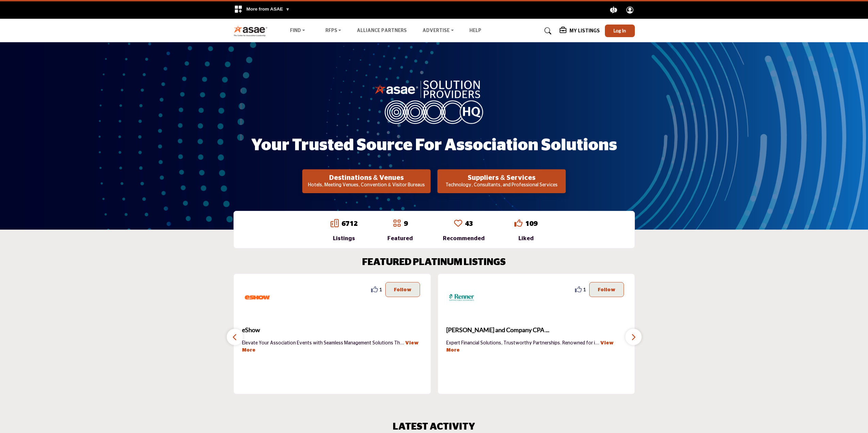  Describe the element at coordinates (382, 30) in the screenshot. I see `a: Alliance Partners` at that location.